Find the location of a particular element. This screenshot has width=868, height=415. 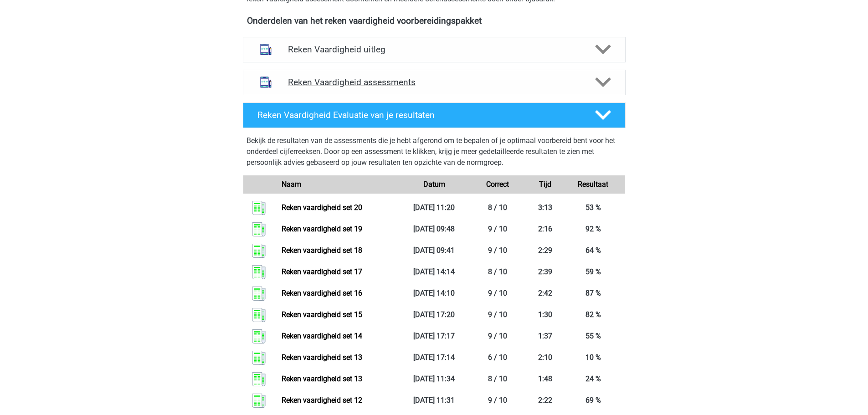

div: Naam is located at coordinates (338, 185).